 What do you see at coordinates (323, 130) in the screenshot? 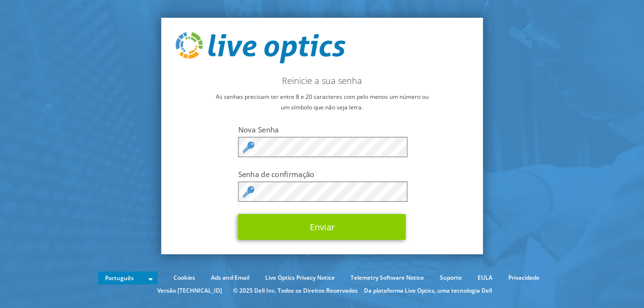
I see `label: Nova Senha` at bounding box center [323, 130].